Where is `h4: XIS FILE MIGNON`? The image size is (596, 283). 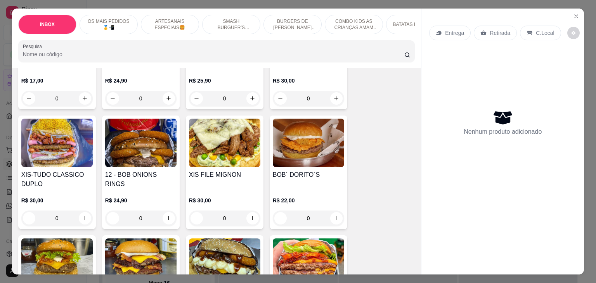
h4: XIS FILE MIGNON is located at coordinates (225, 175).